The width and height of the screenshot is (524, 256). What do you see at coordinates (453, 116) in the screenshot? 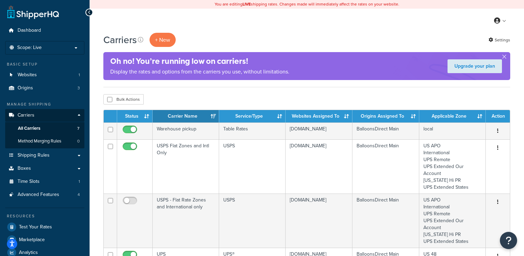
I see `th: Applicable Zone: activate to sort column ascending` at bounding box center [453, 116].